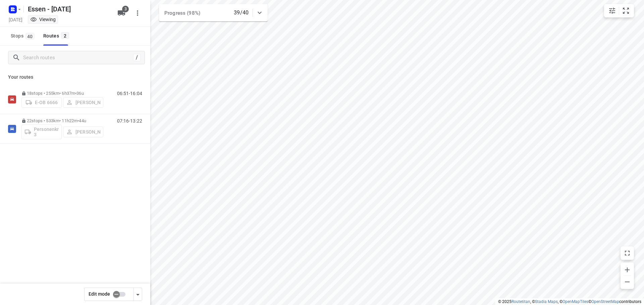 This screenshot has height=305, width=644. I want to click on input: Search routes, so click(78, 58).